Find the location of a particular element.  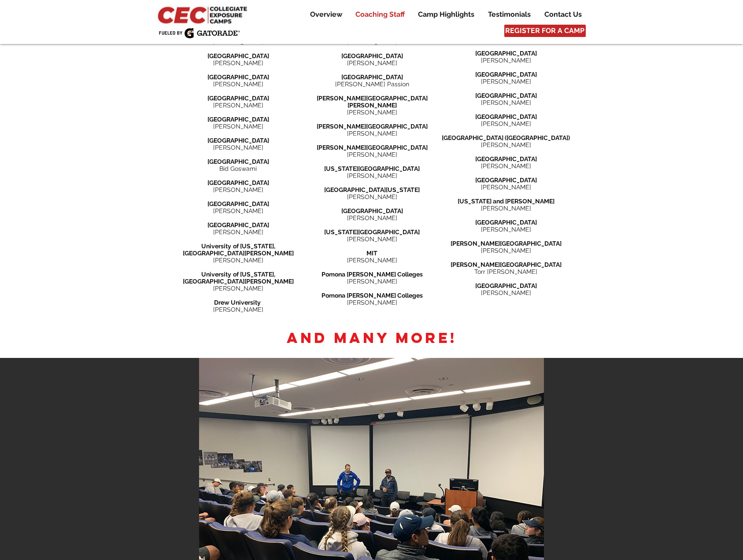

p: Coaching Staff is located at coordinates (380, 15).